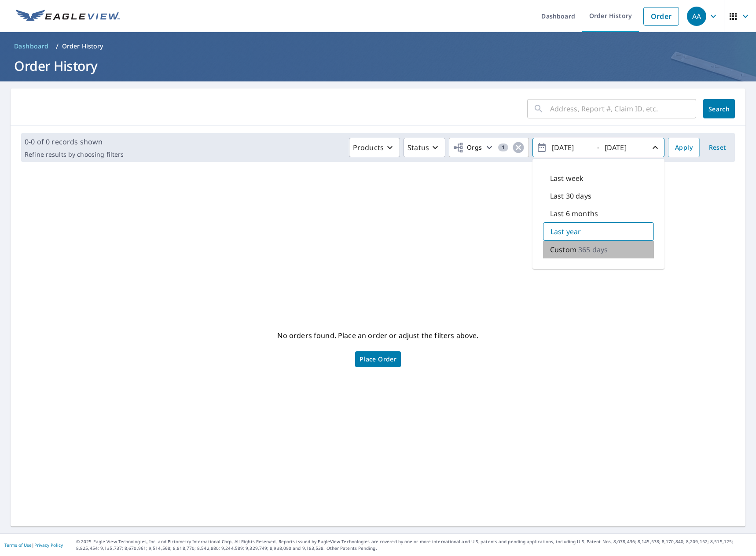 This screenshot has width=756, height=556. What do you see at coordinates (48, 545) in the screenshot?
I see `a: Privacy Policy` at bounding box center [48, 545].